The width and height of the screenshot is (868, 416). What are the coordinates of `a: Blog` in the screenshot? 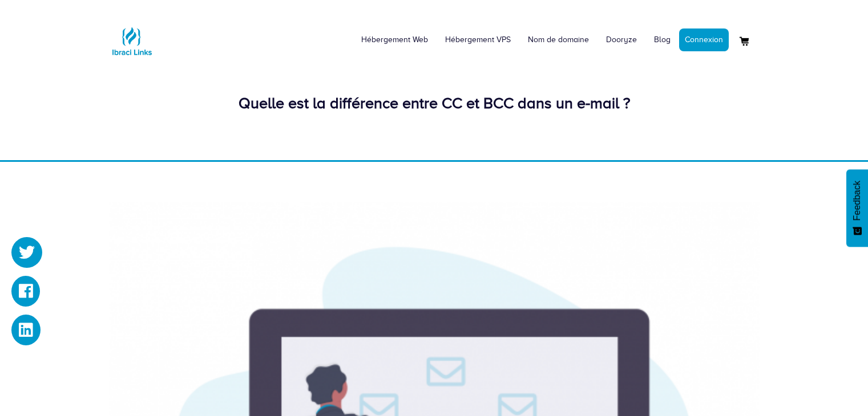 It's located at (662, 40).